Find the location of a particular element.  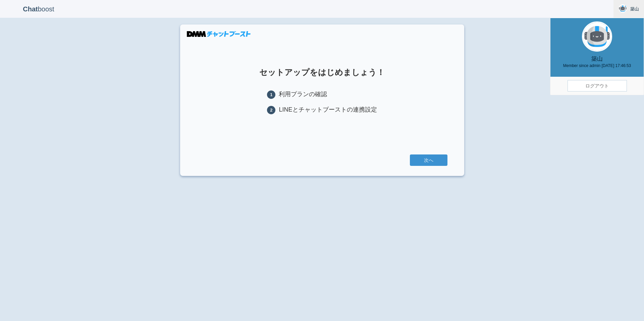

span: 1 is located at coordinates (271, 94).